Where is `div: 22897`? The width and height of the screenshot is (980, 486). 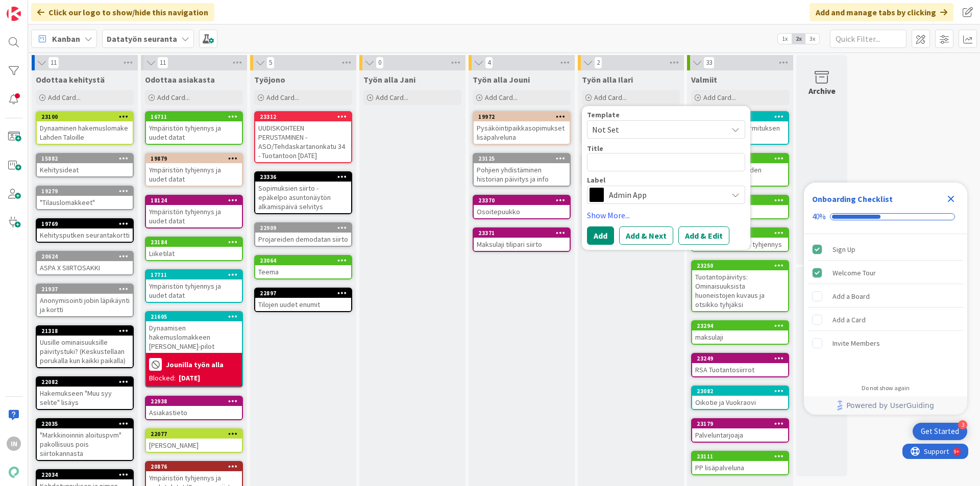
div: 22897 is located at coordinates (305, 293).